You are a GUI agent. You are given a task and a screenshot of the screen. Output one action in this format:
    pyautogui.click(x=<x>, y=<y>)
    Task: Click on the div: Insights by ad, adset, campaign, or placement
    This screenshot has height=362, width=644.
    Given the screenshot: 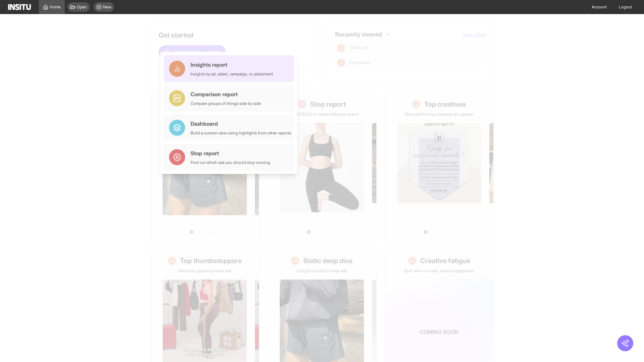 What is the action you would take?
    pyautogui.click(x=232, y=74)
    